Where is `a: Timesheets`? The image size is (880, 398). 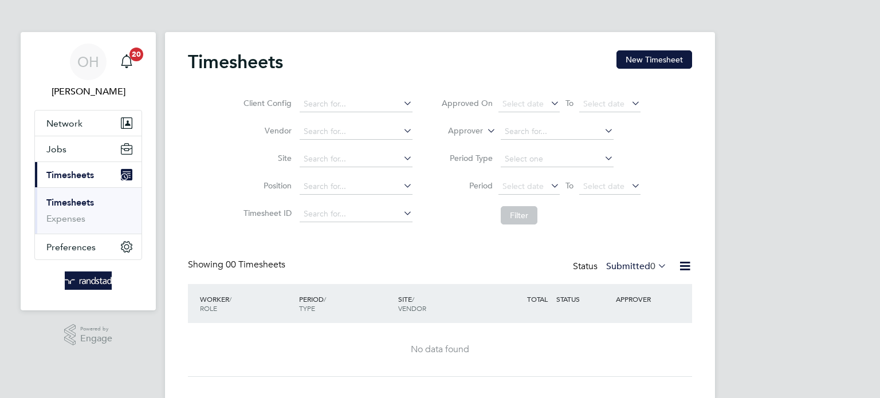
a: Timesheets is located at coordinates (70, 202).